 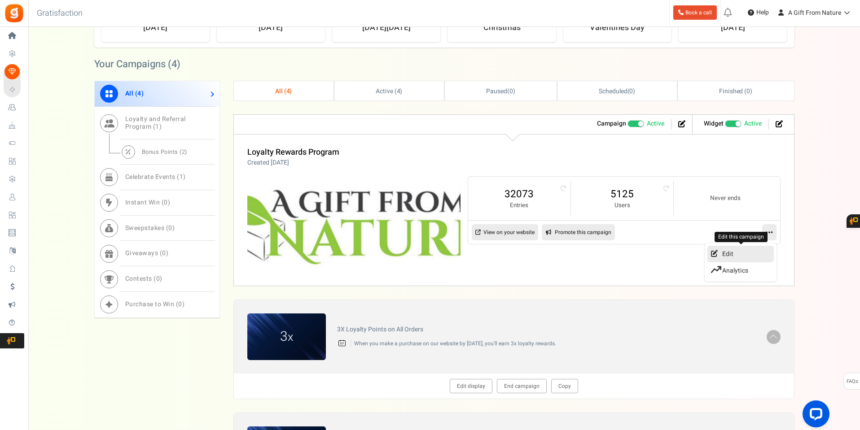 What do you see at coordinates (502, 28) in the screenshot?
I see `strong: Christmas` at bounding box center [502, 28].